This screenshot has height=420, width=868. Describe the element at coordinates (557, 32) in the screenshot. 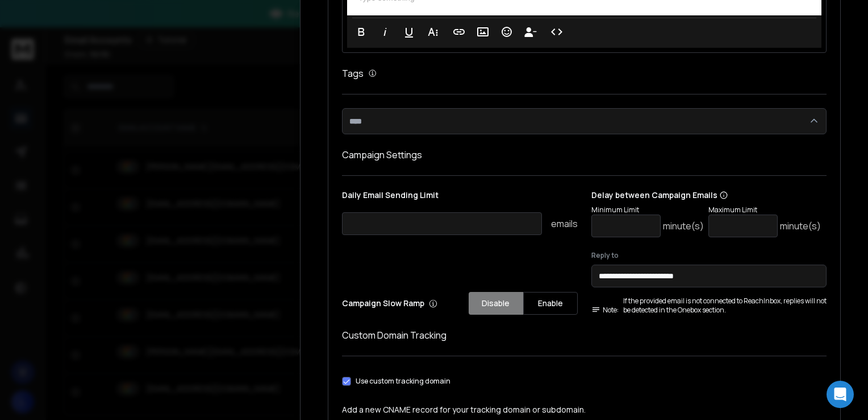

I see `button: Code View` at that location.